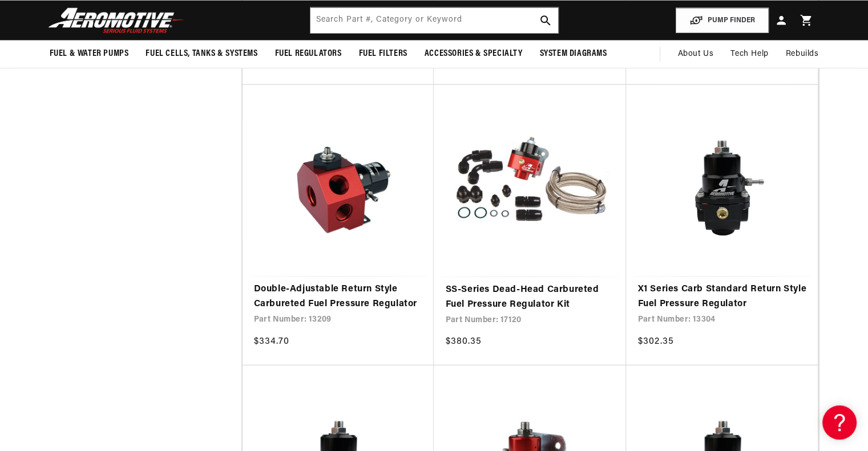  Describe the element at coordinates (117, 20) in the screenshot. I see `img: Aeromotive` at that location.